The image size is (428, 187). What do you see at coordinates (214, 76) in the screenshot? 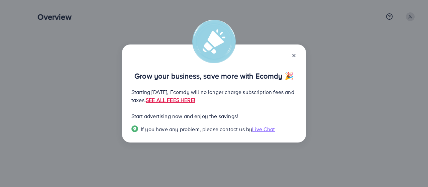
I see `p: Grow your business, save more with Ecomdy 🎉` at bounding box center [214, 76].